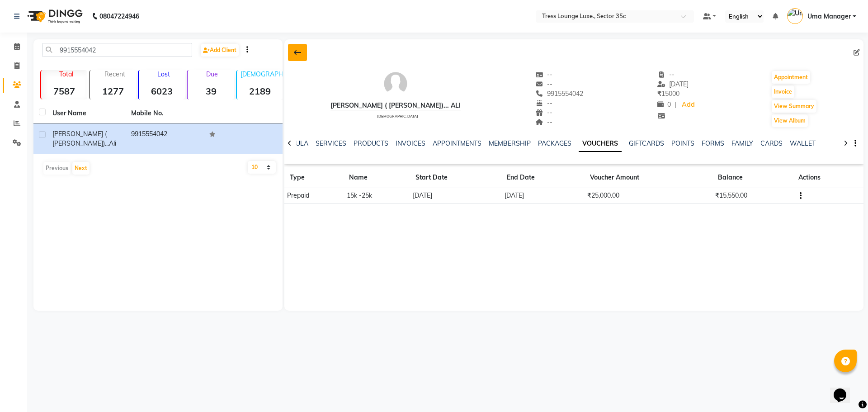  What do you see at coordinates (683, 143) in the screenshot?
I see `a: POINTS` at bounding box center [683, 143].